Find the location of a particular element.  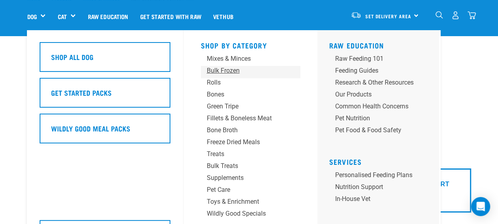

h5: Wildly Good Meal Packs is located at coordinates (91, 128).